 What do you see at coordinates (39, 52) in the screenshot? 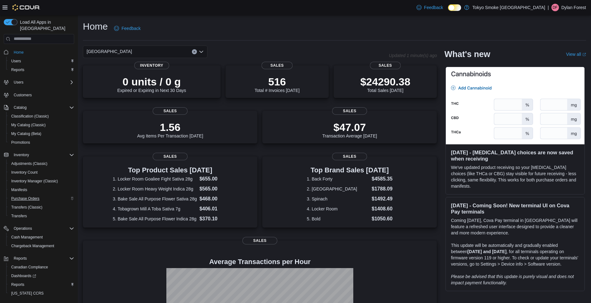
I see `button: Home` at bounding box center [39, 52].